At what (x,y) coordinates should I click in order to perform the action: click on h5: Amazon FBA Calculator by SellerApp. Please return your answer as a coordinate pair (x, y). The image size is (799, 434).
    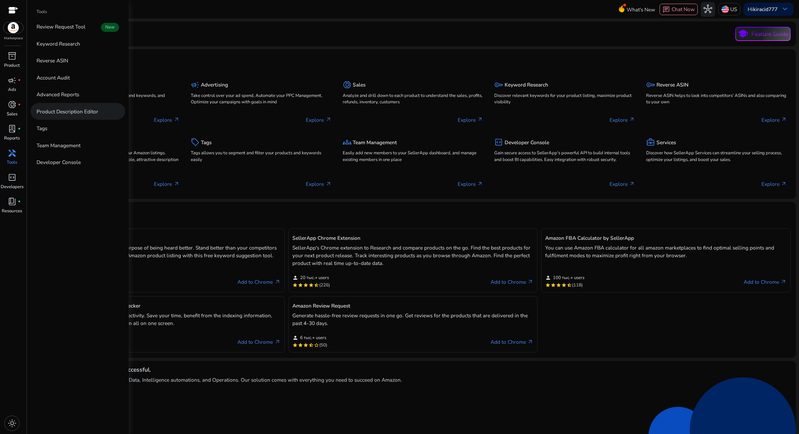
    Looking at the image, I should click on (666, 238).